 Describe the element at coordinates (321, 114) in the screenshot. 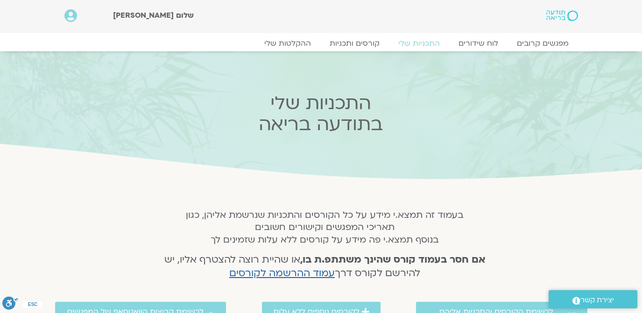

I see `h2: התכניות שלי בתודעה בריאה` at that location.